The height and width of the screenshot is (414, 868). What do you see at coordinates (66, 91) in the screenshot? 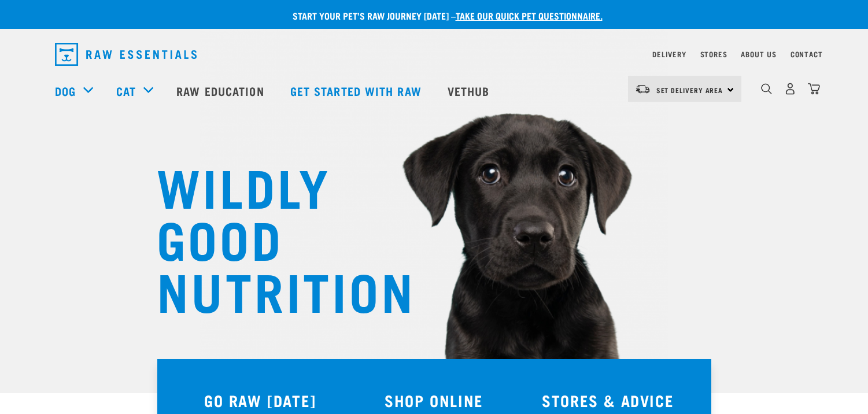
I see `a: Dog` at bounding box center [66, 91].